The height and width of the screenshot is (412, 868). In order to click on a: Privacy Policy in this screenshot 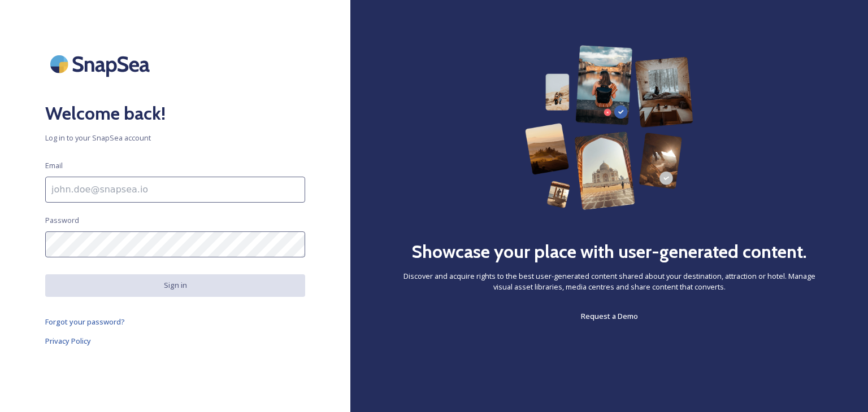, I will do `click(175, 341)`.